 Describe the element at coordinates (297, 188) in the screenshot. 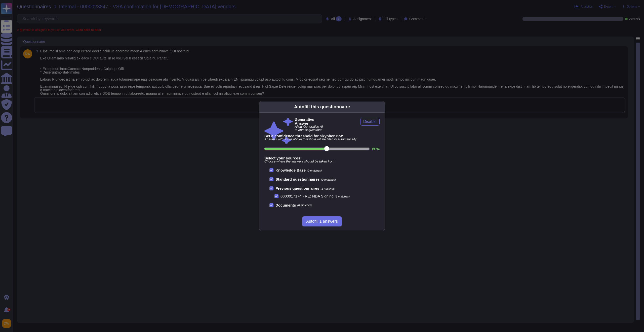

I see `b: Previous questionnaires` at that location.